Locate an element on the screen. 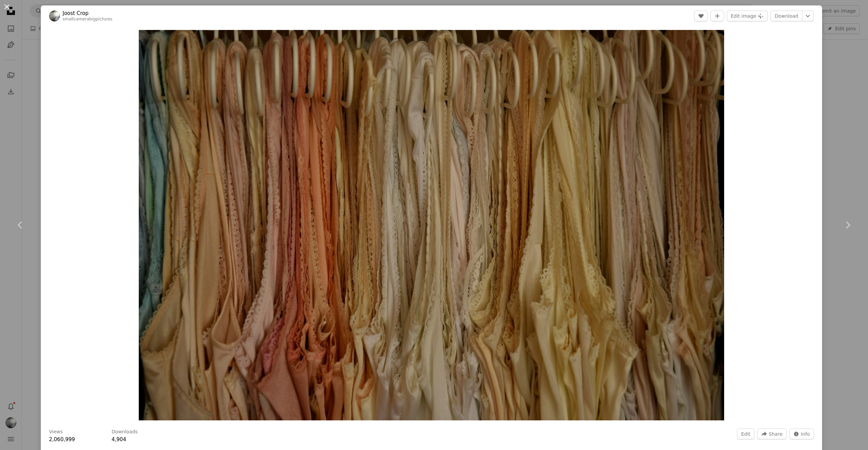  span: 2,060,999 is located at coordinates (62, 440).